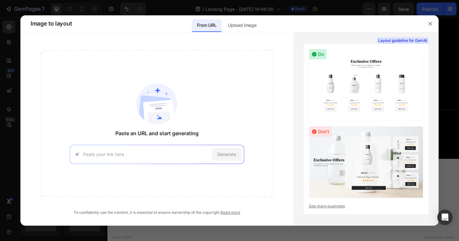  What do you see at coordinates (403, 41) in the screenshot?
I see `span: Layout guideline for GemAI` at bounding box center [403, 41].